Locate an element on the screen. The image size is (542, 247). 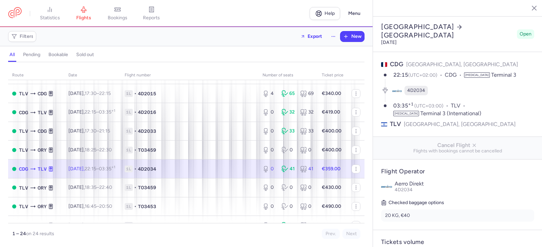
div: 41 is located at coordinates (288, 169).